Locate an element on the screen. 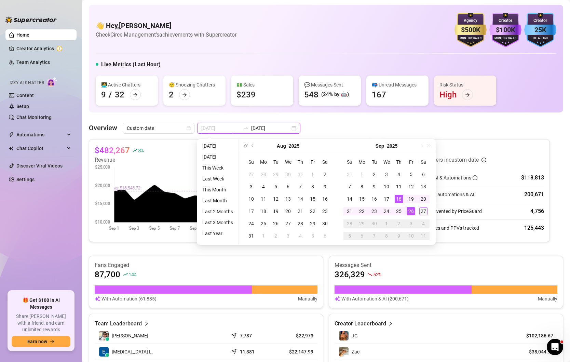 Image resolution: width=570 pixels, height=362 pixels. td: 2025-10-03 is located at coordinates (411, 223).